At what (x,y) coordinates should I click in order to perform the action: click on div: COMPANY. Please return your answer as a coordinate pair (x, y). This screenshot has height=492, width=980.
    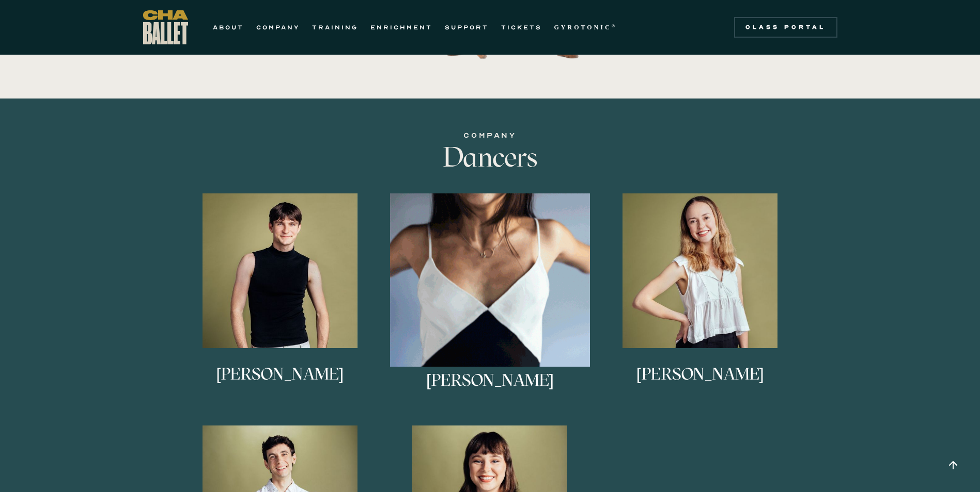
    Looking at the image, I should click on (490, 136).